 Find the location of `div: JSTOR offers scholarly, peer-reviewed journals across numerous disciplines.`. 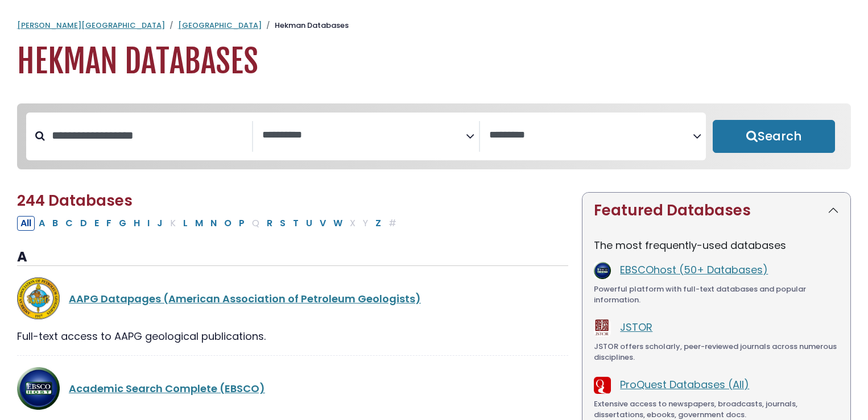

div: JSTOR offers scholarly, peer-reviewed journals across numerous disciplines. is located at coordinates (716, 352).